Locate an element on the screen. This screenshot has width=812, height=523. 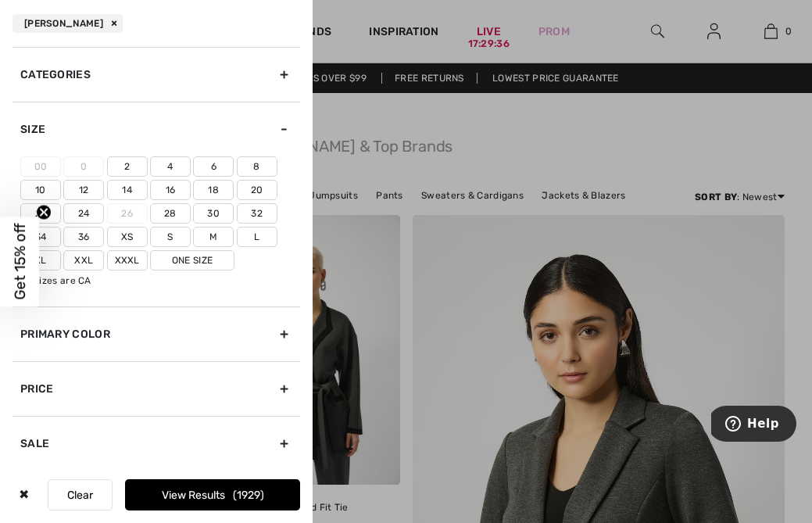
label: 34 is located at coordinates (40, 237).